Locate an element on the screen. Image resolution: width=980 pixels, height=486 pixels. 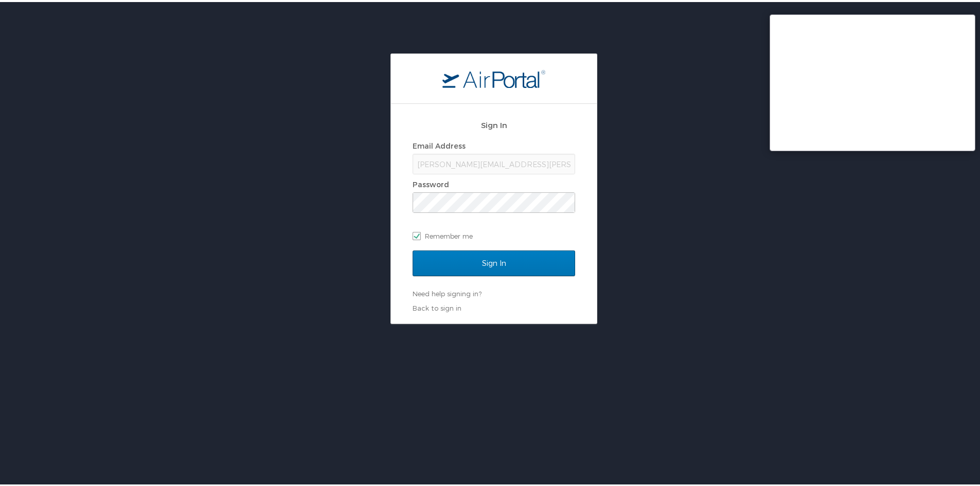
img: logo is located at coordinates (494, 77).